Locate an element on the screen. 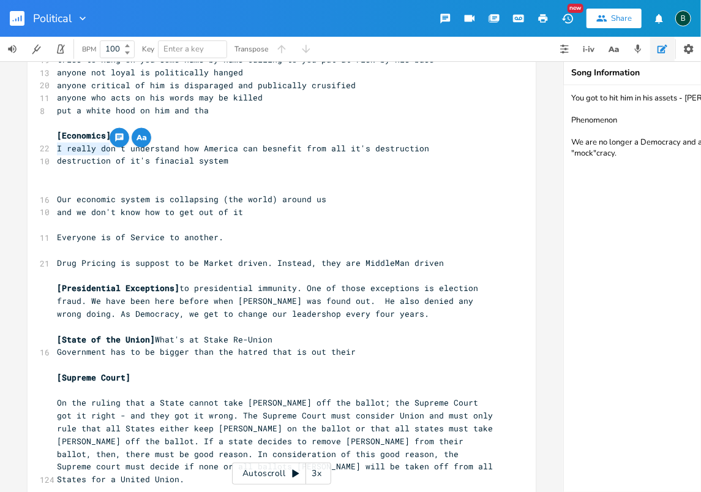  div: New is located at coordinates (575, 8).